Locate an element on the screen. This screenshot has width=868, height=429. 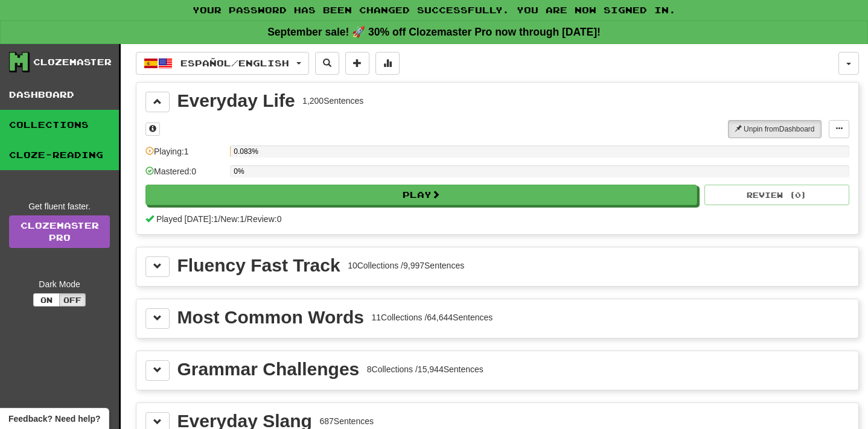
div: Grammar Challenges is located at coordinates (269, 369).